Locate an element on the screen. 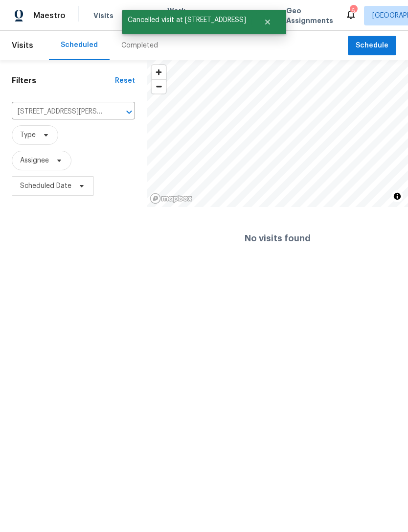  button: Zoom out is located at coordinates (159, 86).